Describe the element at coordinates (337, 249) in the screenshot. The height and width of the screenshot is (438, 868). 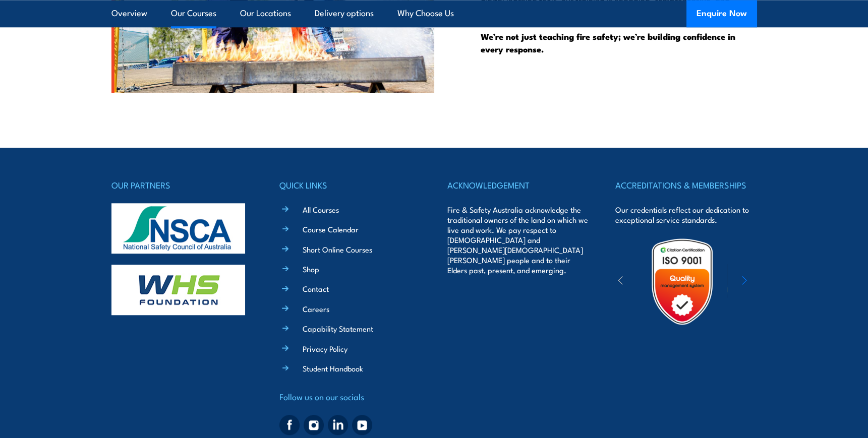
I see `a: Short Online Courses` at that location.